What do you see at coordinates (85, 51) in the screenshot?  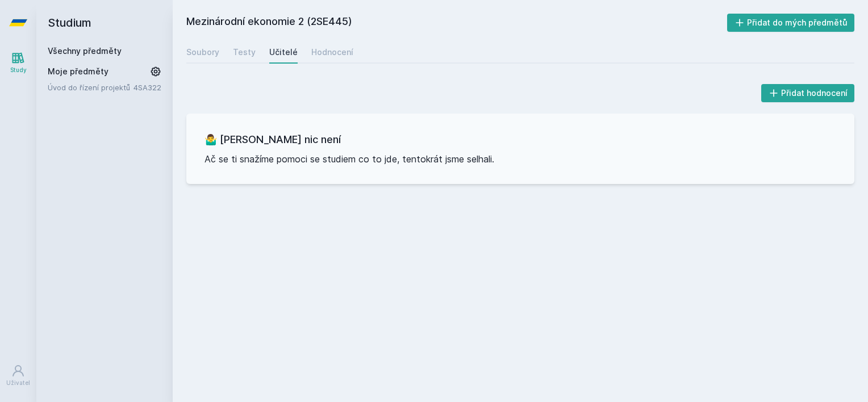 I see `a: Všechny předměty` at bounding box center [85, 51].